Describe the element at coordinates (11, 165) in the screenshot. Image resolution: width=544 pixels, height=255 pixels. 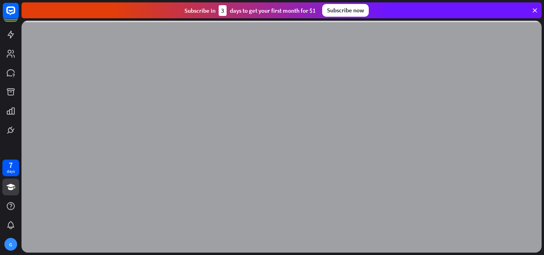
I see `div: 7` at that location.